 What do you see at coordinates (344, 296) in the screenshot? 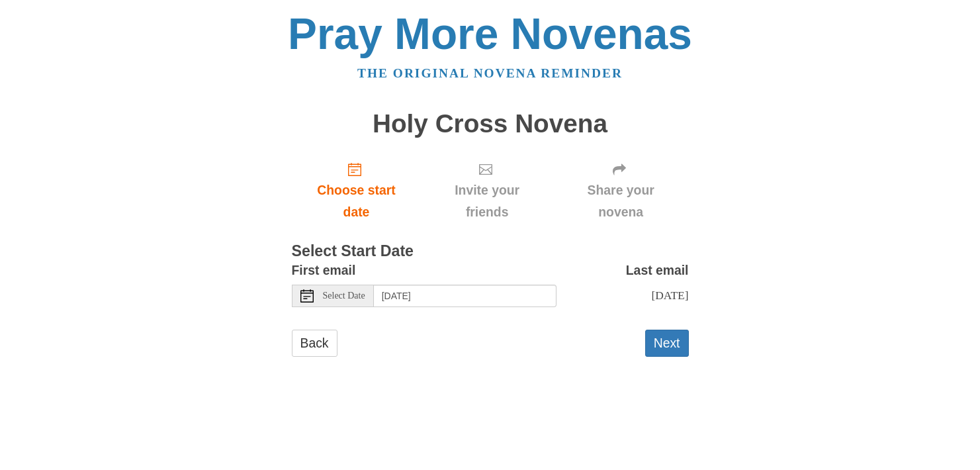
I see `span: Select Date` at bounding box center [344, 296].